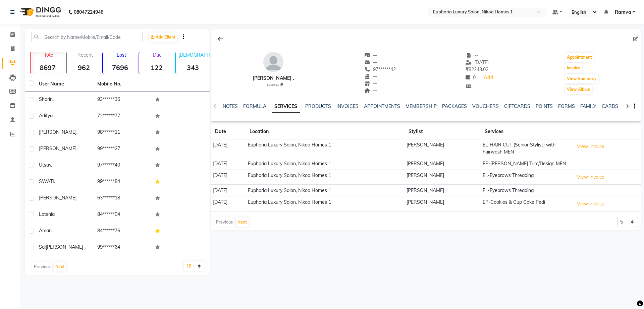  What do you see at coordinates (318, 106) in the screenshot?
I see `a: PRODUCTS` at bounding box center [318, 106].